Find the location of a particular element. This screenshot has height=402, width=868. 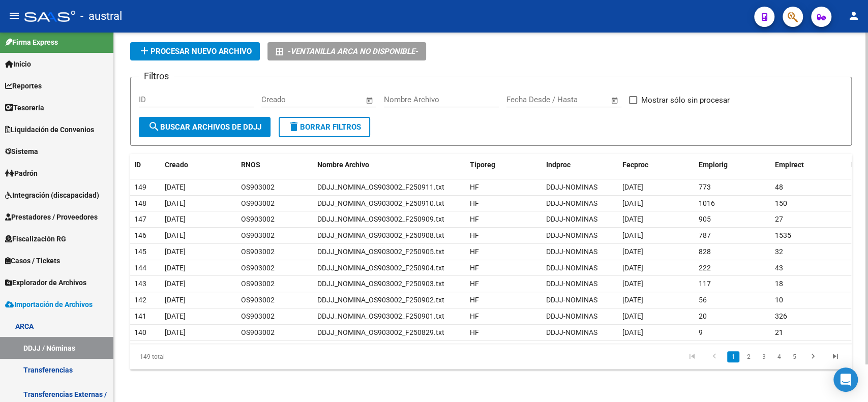

span: 117 is located at coordinates (705, 283).